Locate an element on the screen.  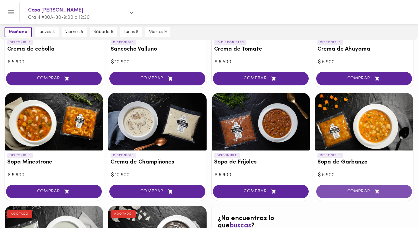
h3: Crema de Tomate is located at coordinates (261, 49).